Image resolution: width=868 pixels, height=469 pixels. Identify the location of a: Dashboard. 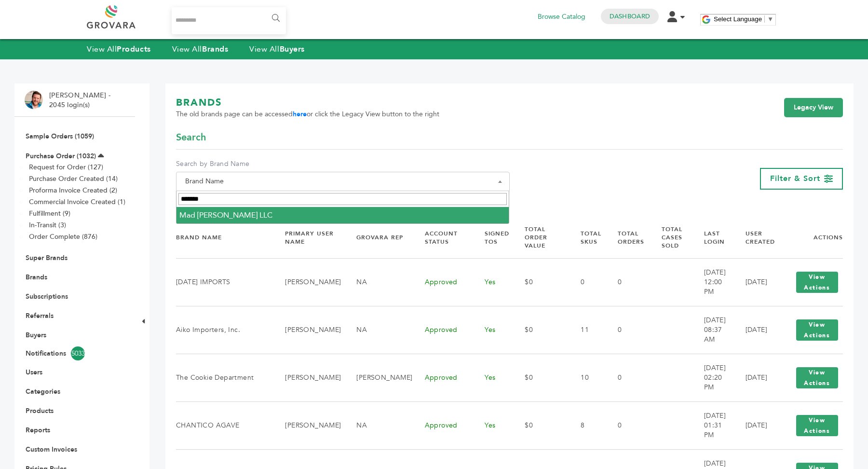
(630, 17).